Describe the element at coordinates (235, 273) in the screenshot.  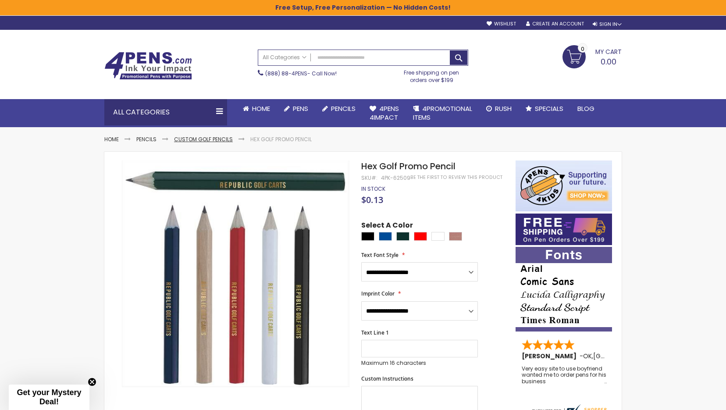
I see `img: Hex Golf Promo Pencil` at that location.